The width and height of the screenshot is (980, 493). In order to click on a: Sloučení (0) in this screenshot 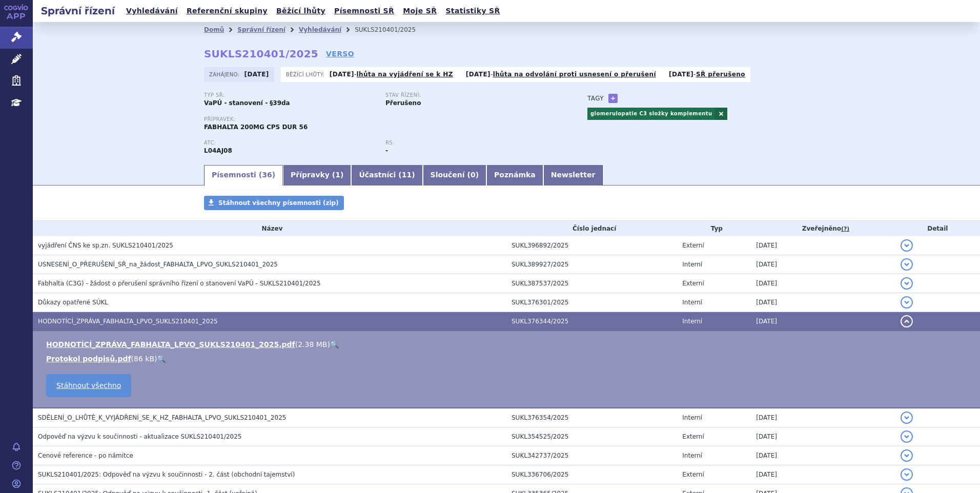, I will do `click(455, 176)`.